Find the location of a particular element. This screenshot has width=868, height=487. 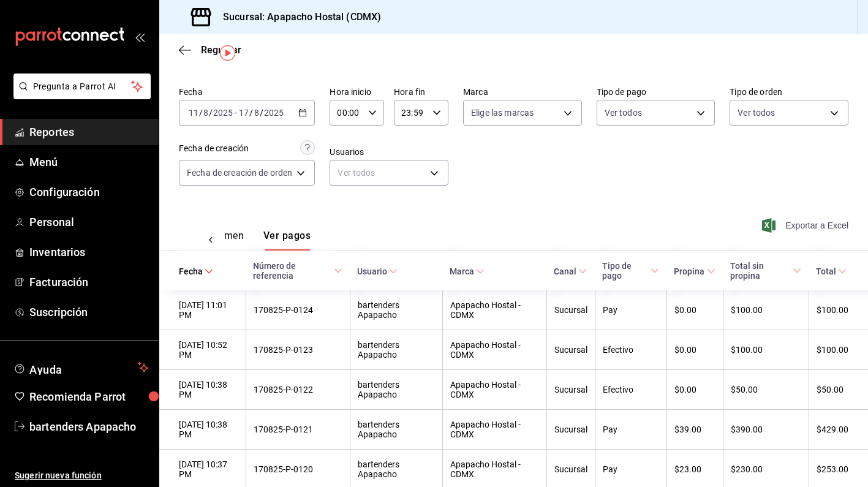

span: Ayuda is located at coordinates (81, 368).